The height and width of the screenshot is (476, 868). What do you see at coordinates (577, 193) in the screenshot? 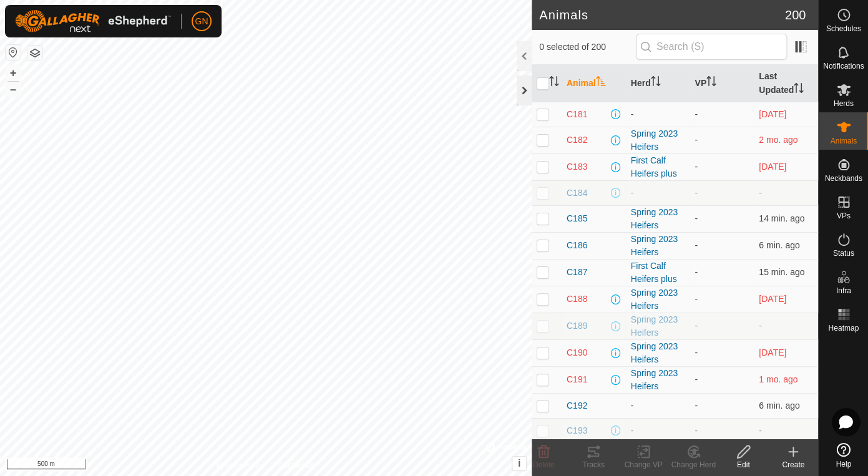
I see `span: C184` at bounding box center [577, 193].